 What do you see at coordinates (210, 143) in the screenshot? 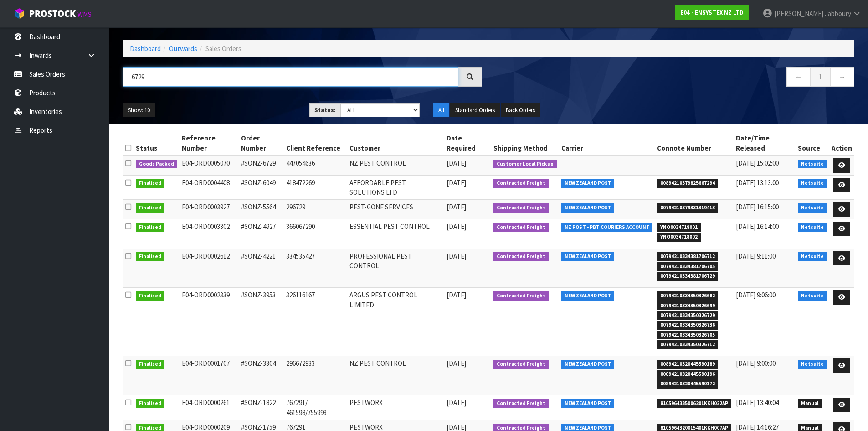
I see `th: Reference Number` at bounding box center [210, 143].